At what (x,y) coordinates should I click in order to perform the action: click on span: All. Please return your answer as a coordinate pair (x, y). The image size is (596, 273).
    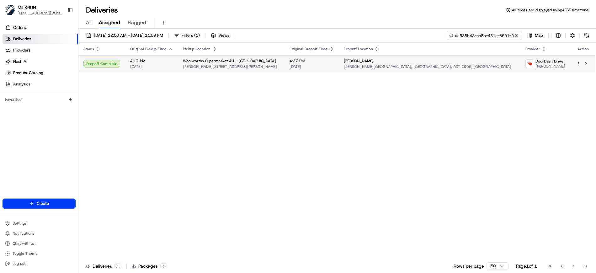
    Looking at the image, I should click on (88, 23).